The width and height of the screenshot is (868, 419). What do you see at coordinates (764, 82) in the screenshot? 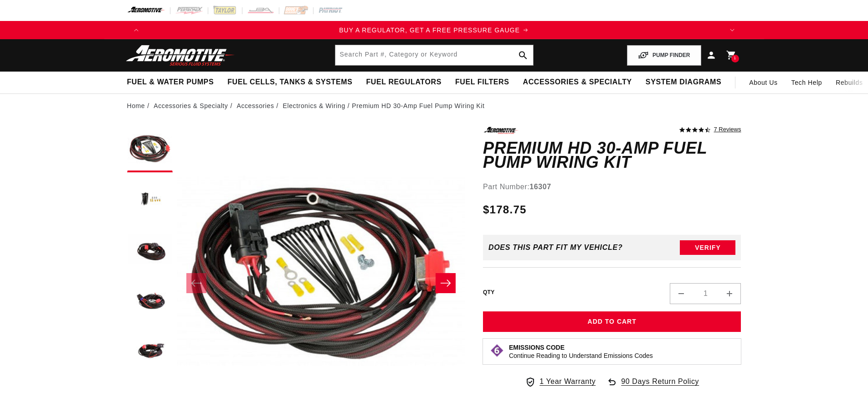
I see `a: About Us` at bounding box center [764, 82].